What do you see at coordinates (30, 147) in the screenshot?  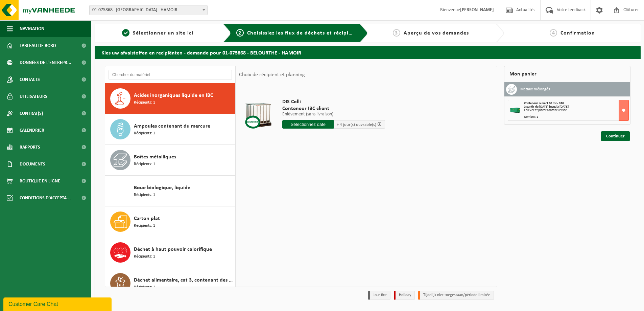 I see `span: Rapports` at bounding box center [30, 147].